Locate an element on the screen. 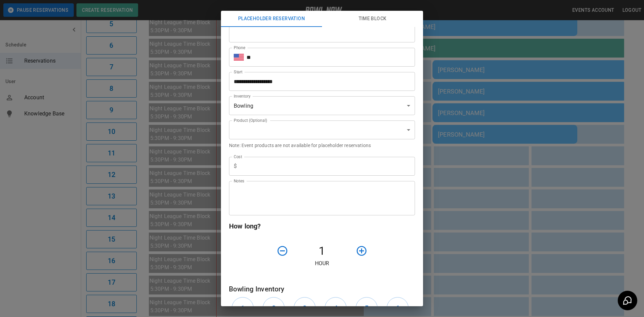  p: Hour is located at coordinates (322, 264).